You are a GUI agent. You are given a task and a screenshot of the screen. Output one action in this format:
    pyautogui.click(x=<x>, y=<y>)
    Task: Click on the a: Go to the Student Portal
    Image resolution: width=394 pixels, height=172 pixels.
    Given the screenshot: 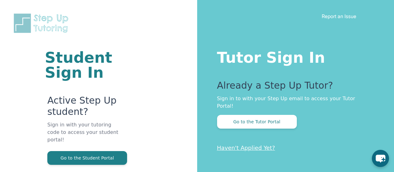 What is the action you would take?
    pyautogui.click(x=87, y=157)
    